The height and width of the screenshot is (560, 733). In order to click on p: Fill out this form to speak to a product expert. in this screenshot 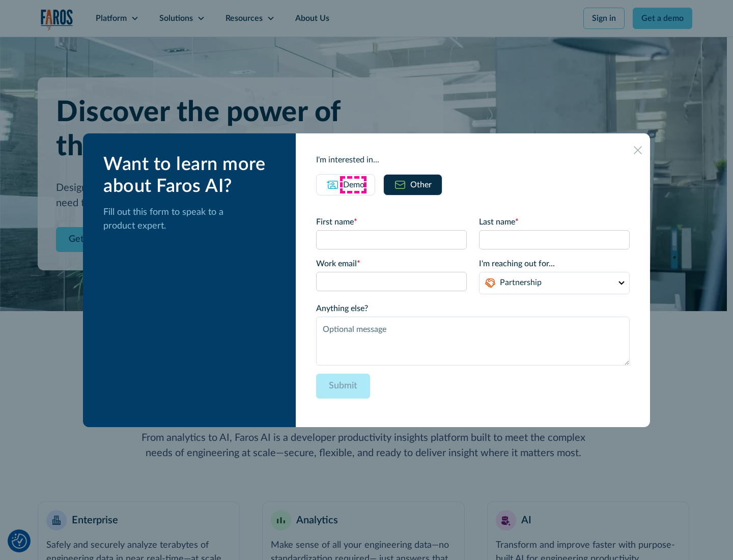, I will do `click(191, 219)`.